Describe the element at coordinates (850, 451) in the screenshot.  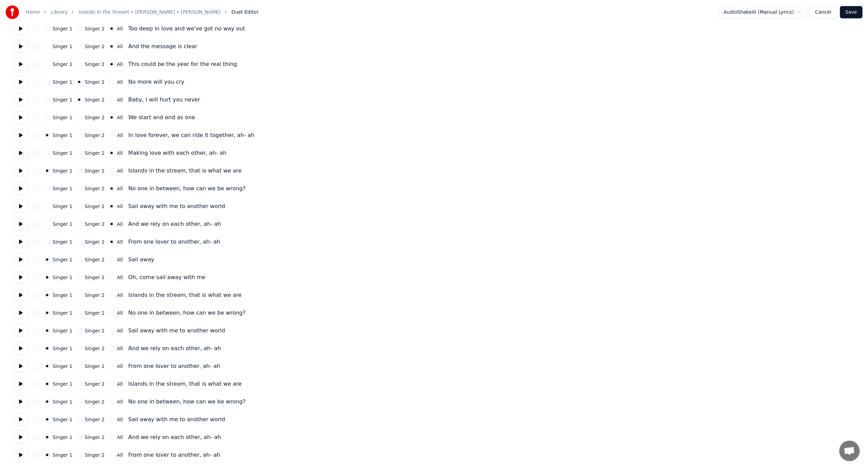
I see `div: Open chat` at that location.